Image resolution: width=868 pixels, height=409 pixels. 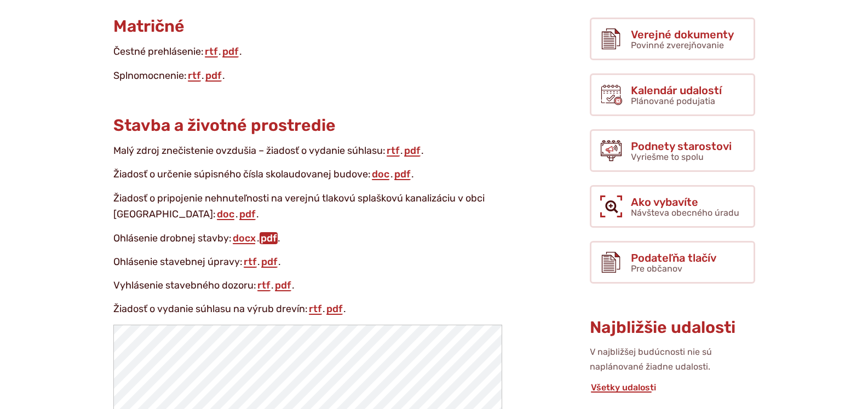 What do you see at coordinates (308, 286) in the screenshot?
I see `p: Vyhlásenie stavebného dozoru: . .` at bounding box center [308, 286].